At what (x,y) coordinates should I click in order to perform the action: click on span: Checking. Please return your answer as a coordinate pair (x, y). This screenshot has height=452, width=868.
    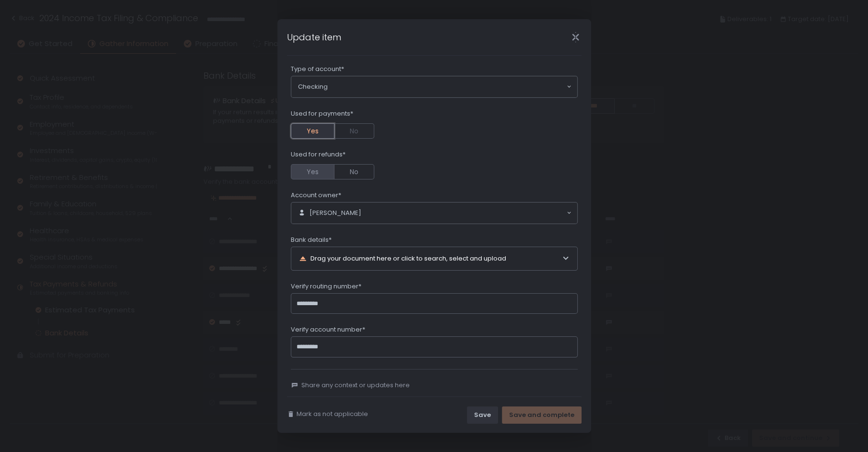
    Looking at the image, I should click on (313, 87).